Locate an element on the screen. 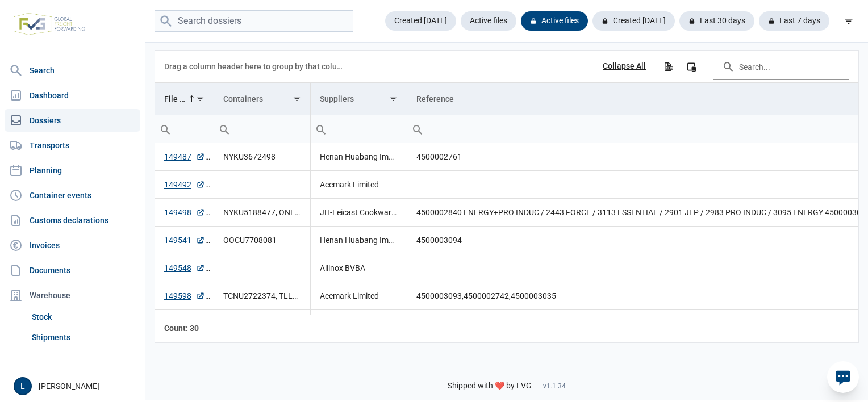 The height and width of the screenshot is (402, 868). a: 149487 is located at coordinates (184, 157).